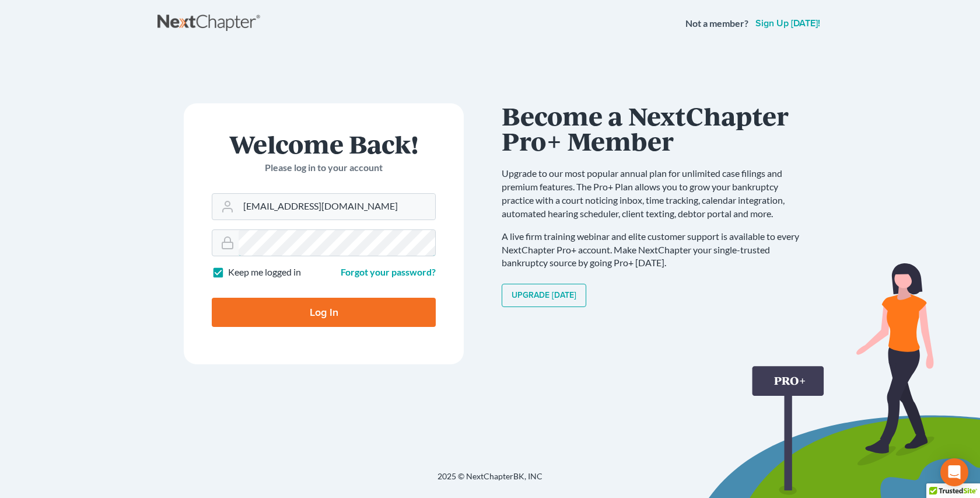 The width and height of the screenshot is (980, 498). What do you see at coordinates (324, 167) in the screenshot?
I see `p: Please log in to your account` at bounding box center [324, 167].